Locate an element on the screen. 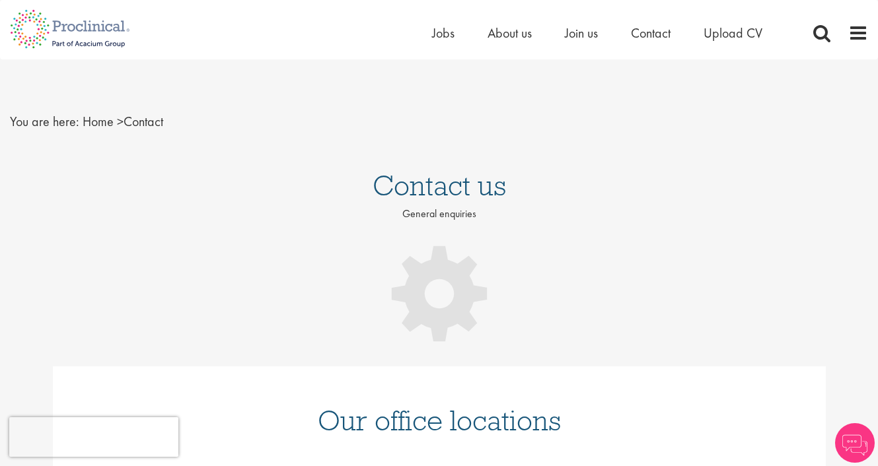 This screenshot has width=878, height=466. span: Join us is located at coordinates (581, 33).